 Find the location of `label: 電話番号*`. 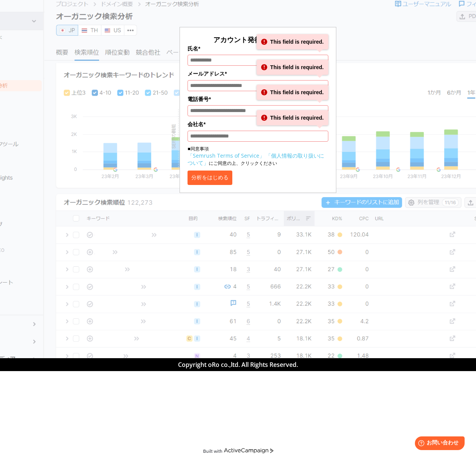

label: 電話番号* is located at coordinates (258, 99).